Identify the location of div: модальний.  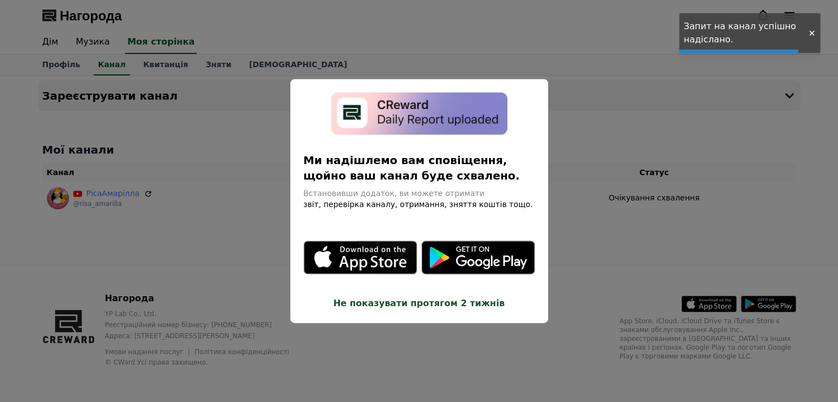
(419, 201).